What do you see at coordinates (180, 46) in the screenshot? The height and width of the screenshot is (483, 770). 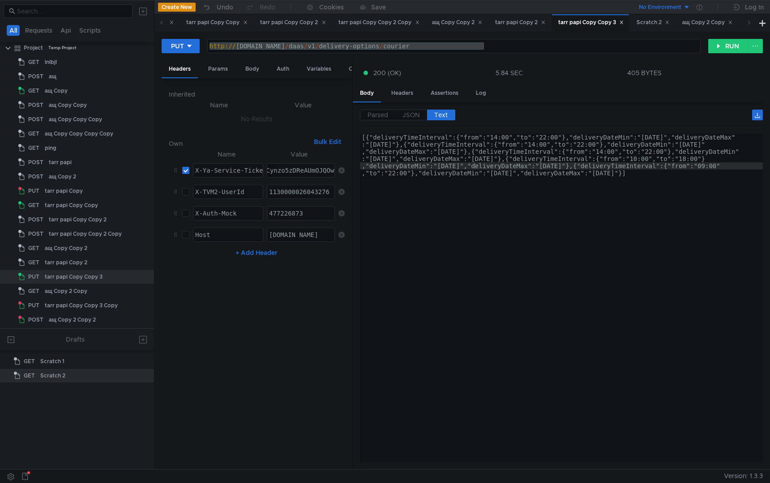 I see `button: PUT` at bounding box center [180, 46].